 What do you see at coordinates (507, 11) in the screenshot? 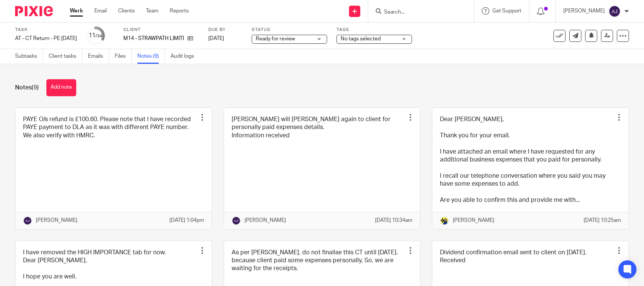
I see `span: Get Support` at bounding box center [507, 11].